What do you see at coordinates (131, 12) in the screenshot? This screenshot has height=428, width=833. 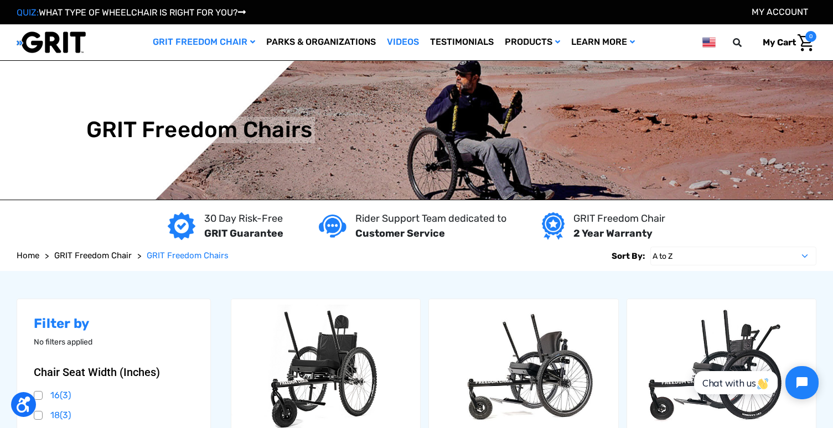 I see `a: QUIZ:WHAT TYPE OF WHEELCHAIR IS RIGHT FOR YOU?` at bounding box center [131, 12].